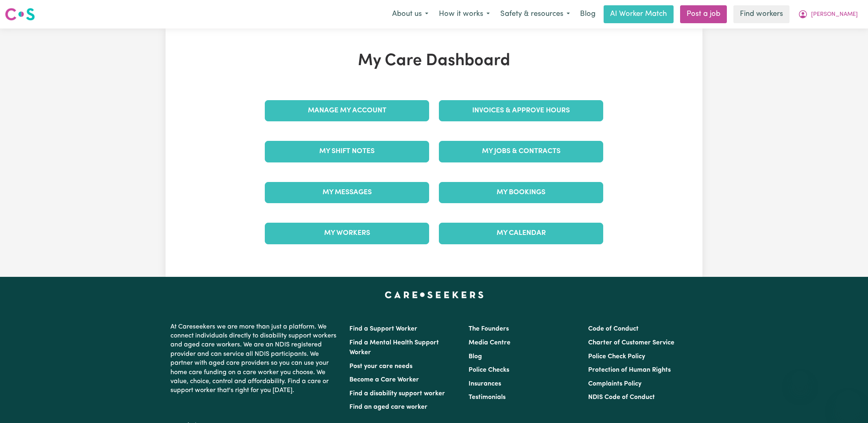 This screenshot has width=868, height=423. I want to click on p: At Careseekers we are more than just a platform. We connect individuals directly to disability su..., so click(255, 359).